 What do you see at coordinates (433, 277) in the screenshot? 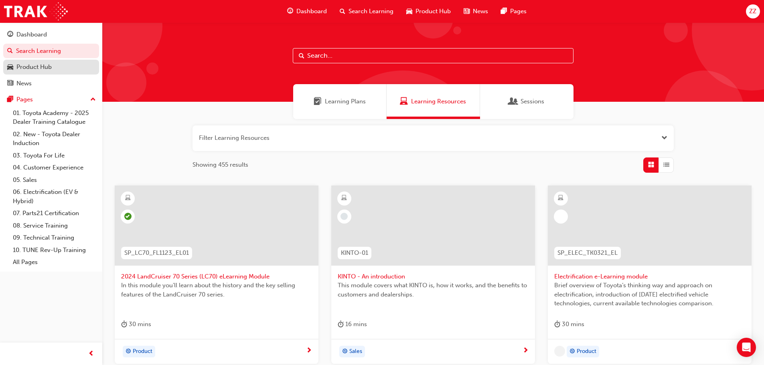
I see `span: KINTO - An introduction` at bounding box center [433, 277].